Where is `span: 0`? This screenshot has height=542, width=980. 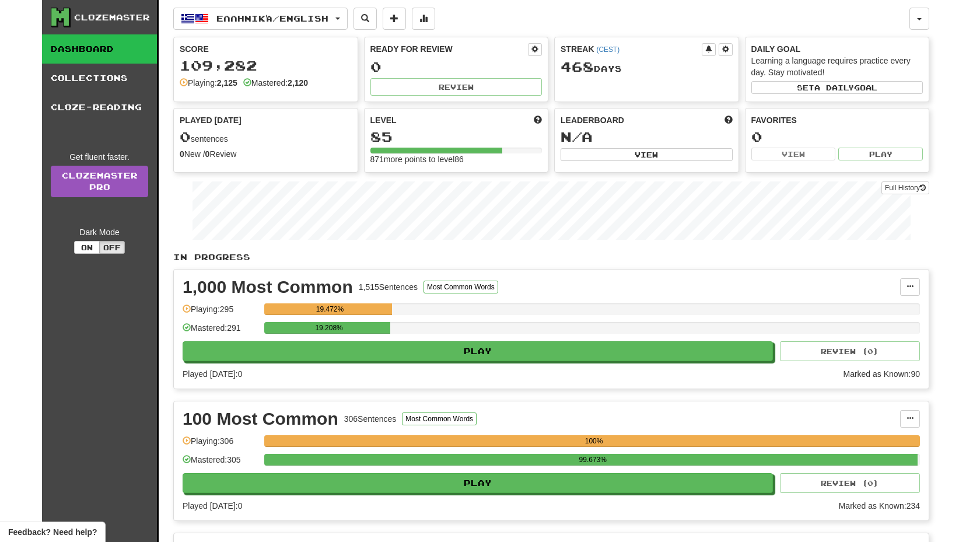 span: 0 is located at coordinates (185, 136).